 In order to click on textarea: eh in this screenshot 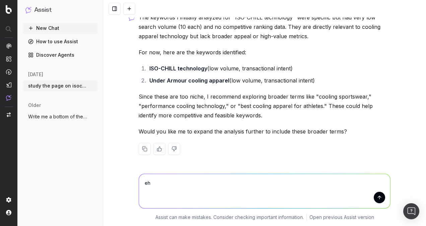, I will do `click(265, 191)`.